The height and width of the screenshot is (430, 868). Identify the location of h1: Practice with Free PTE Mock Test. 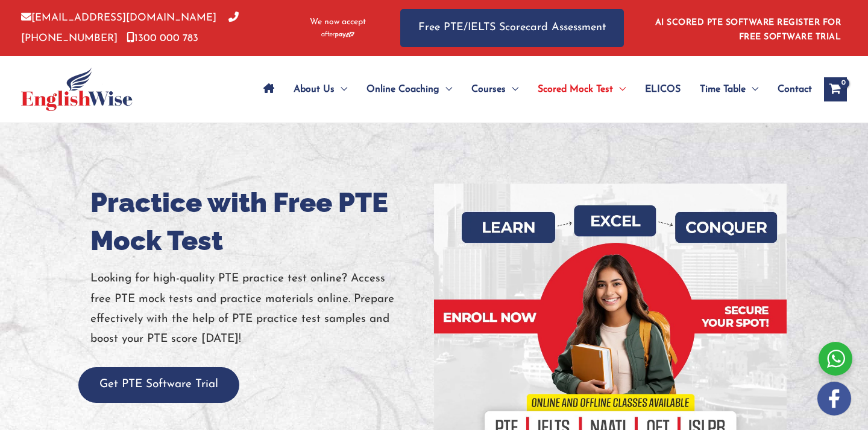
(258, 221).